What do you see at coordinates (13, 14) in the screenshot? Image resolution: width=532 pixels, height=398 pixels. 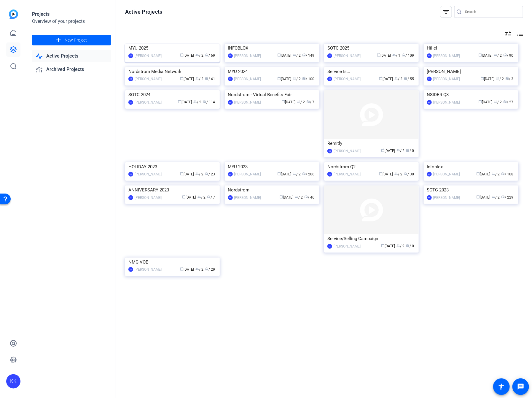 I see `img: blue-gradient.svg` at bounding box center [13, 14].